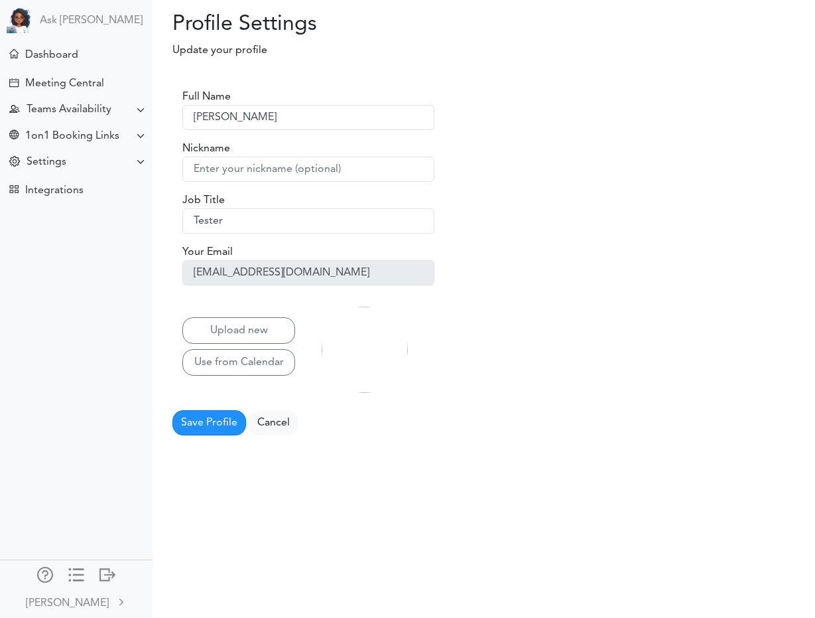 The image size is (815, 618). What do you see at coordinates (309, 221) in the screenshot?
I see `input: Enter your job title` at bounding box center [309, 221].